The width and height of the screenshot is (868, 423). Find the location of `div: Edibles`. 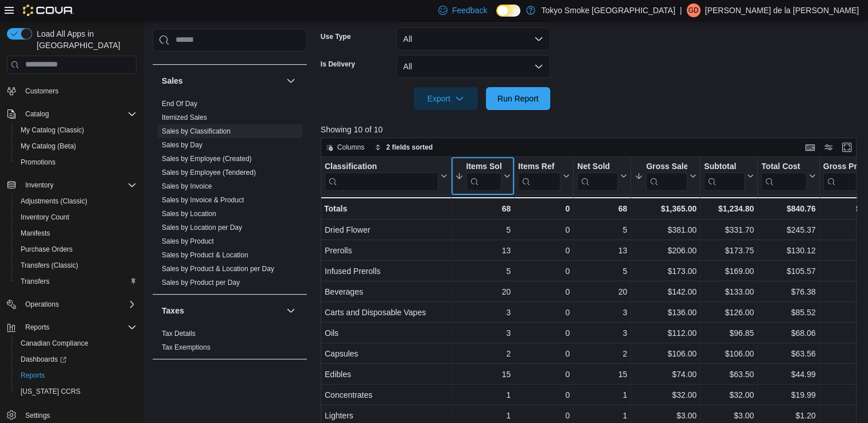

div: Edibles is located at coordinates (386, 374).